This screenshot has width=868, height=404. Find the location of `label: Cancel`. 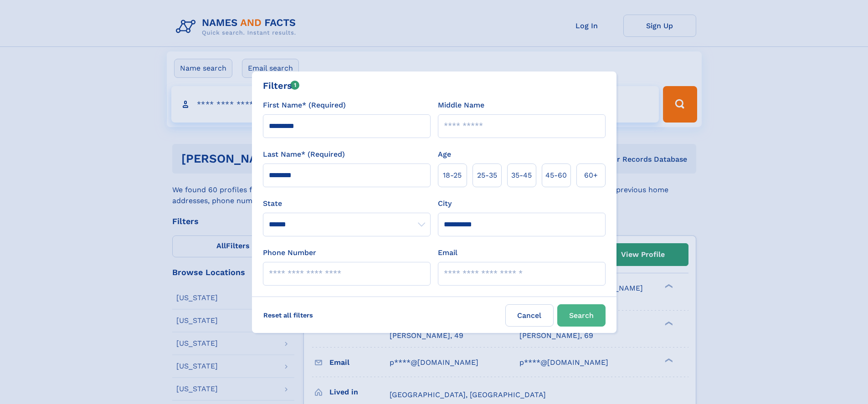

label: Cancel is located at coordinates (529, 315).